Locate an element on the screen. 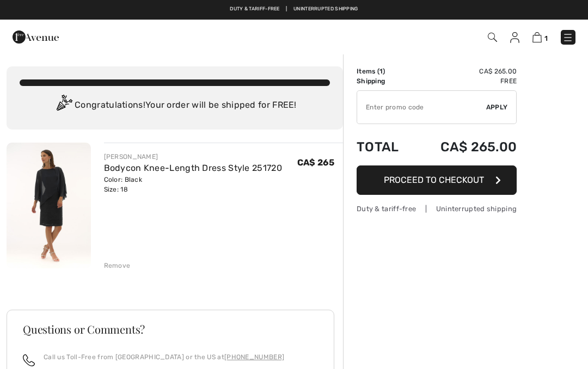  a: 1 is located at coordinates (540, 37).